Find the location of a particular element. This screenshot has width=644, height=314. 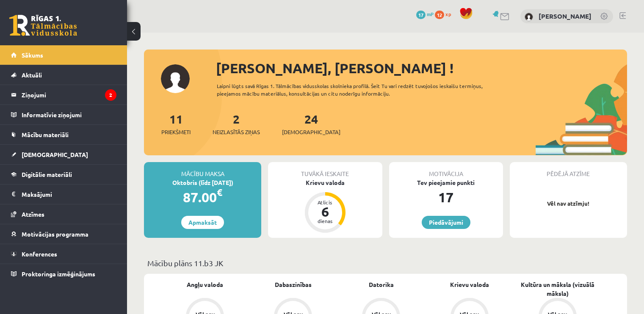

div: 87.00 is located at coordinates (202, 197).